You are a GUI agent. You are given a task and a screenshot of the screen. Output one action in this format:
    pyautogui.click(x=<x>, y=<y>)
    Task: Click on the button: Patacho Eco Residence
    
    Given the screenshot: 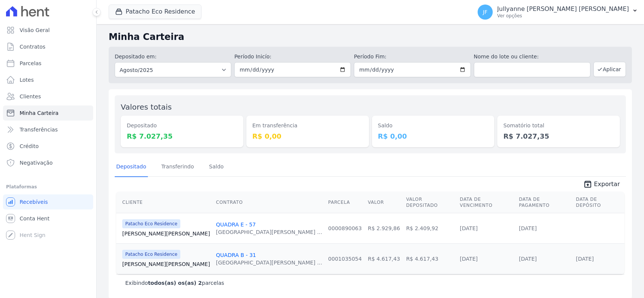 What is the action you would take?
    pyautogui.click(x=155, y=12)
    